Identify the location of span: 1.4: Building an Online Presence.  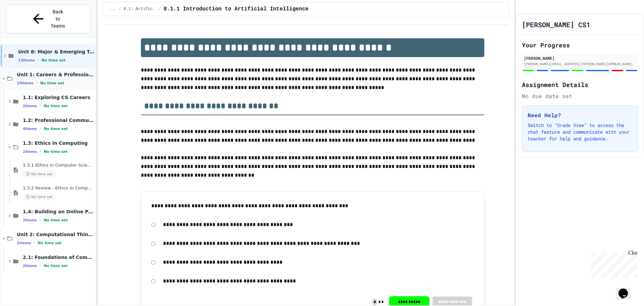
(58, 212).